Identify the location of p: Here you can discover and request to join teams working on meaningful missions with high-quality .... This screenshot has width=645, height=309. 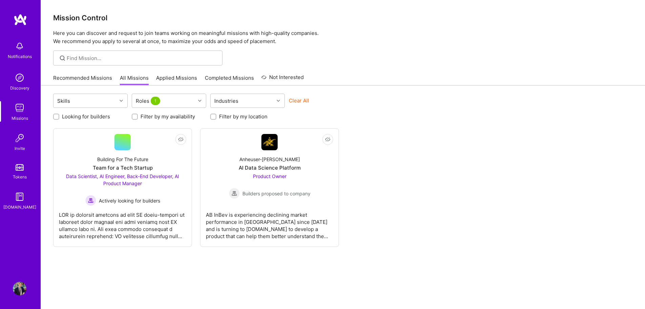
(343, 37).